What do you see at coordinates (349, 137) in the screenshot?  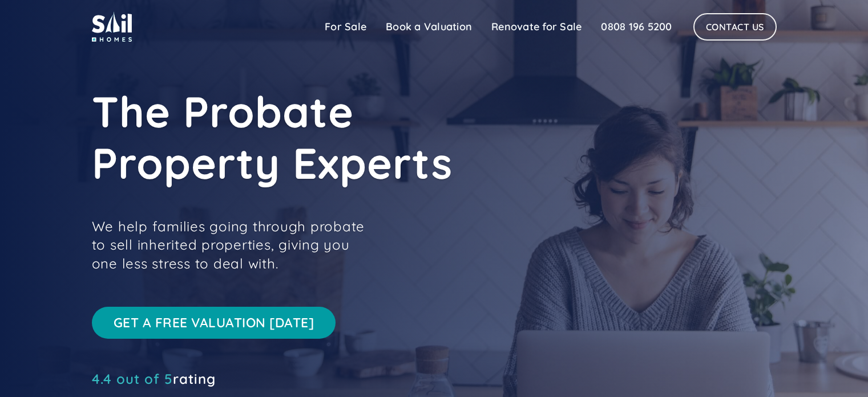 I see `h1: The Probate Property Experts` at bounding box center [349, 137].